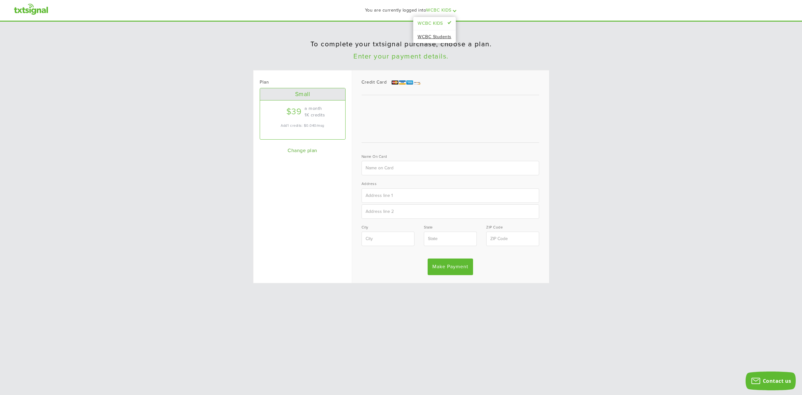 This screenshot has width=802, height=395. What do you see at coordinates (512, 239) in the screenshot?
I see `input: ZIP Code` at bounding box center [512, 239].